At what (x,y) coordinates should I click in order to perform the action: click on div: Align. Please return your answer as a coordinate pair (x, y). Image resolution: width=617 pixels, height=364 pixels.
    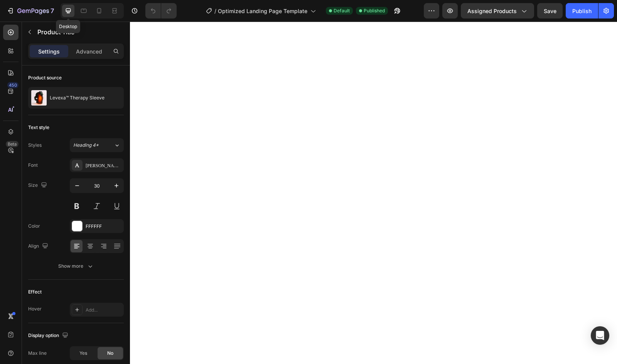
    Looking at the image, I should click on (39, 246).